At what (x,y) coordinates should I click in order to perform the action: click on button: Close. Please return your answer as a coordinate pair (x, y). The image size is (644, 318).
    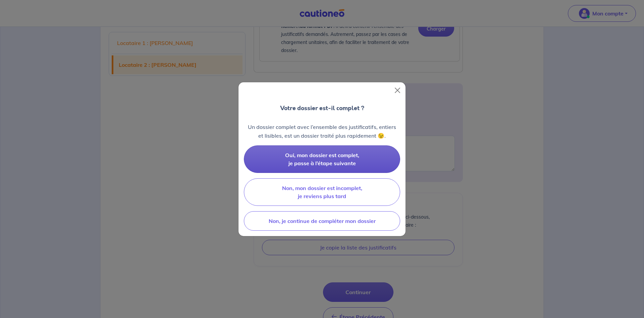
    Looking at the image, I should click on (398, 90).